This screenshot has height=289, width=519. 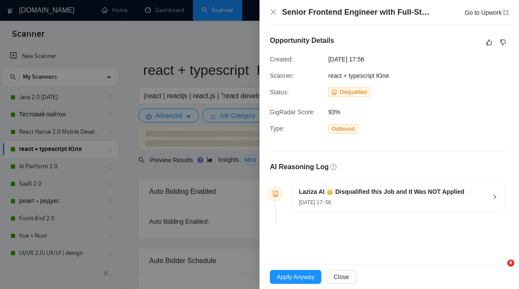 What do you see at coordinates (489, 42) in the screenshot?
I see `button: like` at bounding box center [489, 42].